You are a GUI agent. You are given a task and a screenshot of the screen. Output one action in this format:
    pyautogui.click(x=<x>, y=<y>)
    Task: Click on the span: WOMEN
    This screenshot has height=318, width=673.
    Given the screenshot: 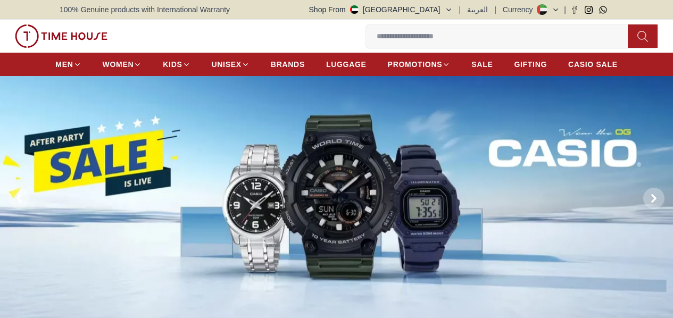 What is the action you would take?
    pyautogui.click(x=118, y=64)
    